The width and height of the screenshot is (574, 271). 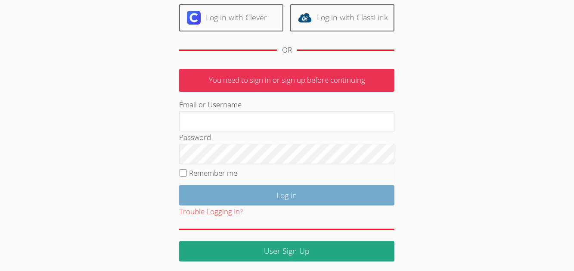 I want to click on button: Trouble Logging In?, so click(x=211, y=211).